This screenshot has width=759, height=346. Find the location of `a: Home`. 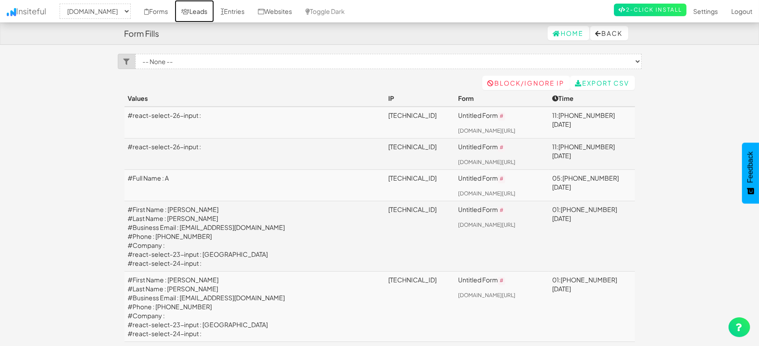

a: Home is located at coordinates (568, 33).